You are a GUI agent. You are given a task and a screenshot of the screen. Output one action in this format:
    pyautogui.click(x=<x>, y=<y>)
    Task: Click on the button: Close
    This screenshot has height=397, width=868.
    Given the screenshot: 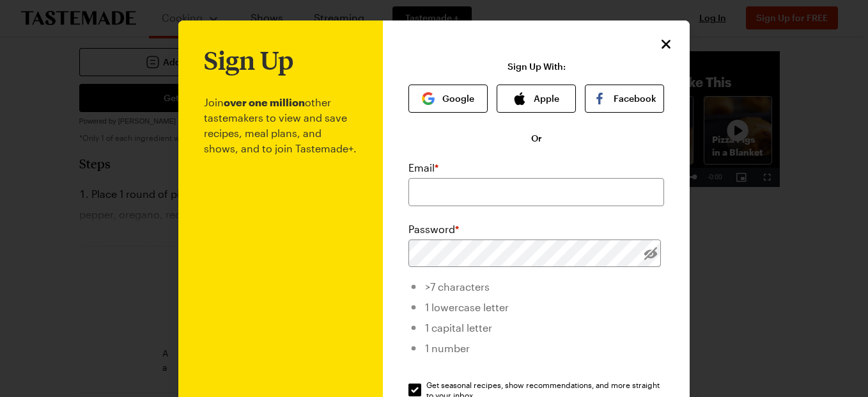 What is the action you would take?
    pyautogui.click(x=666, y=44)
    